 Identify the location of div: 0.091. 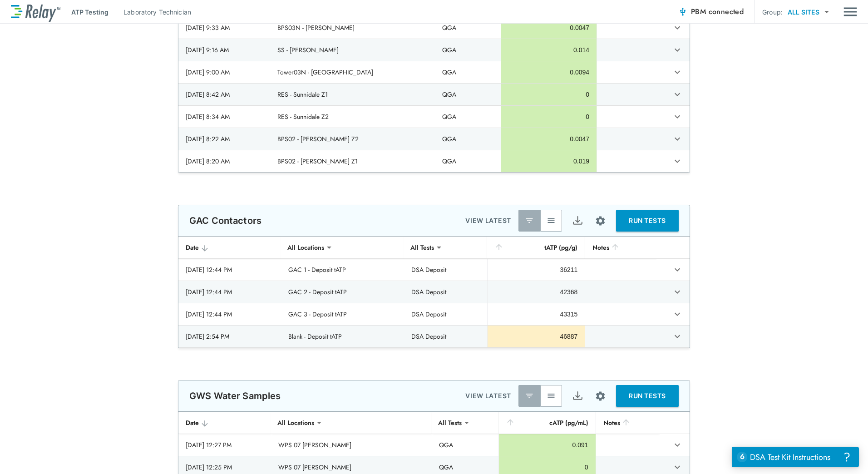
(547, 445).